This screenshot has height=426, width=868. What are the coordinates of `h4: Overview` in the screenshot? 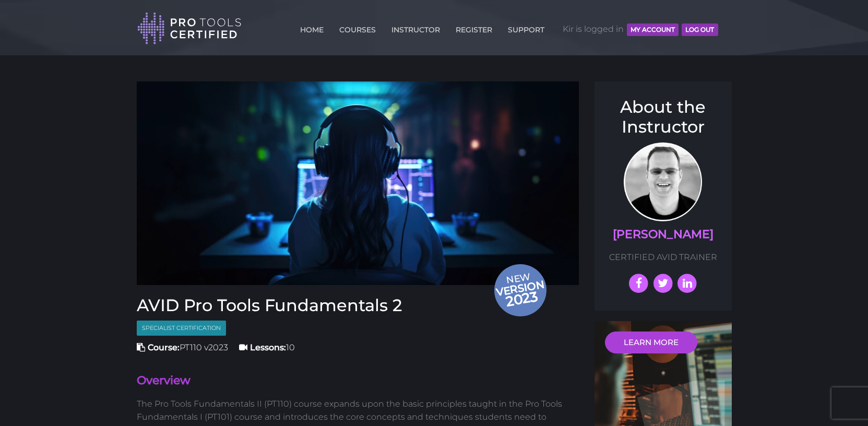 It's located at (358, 381).